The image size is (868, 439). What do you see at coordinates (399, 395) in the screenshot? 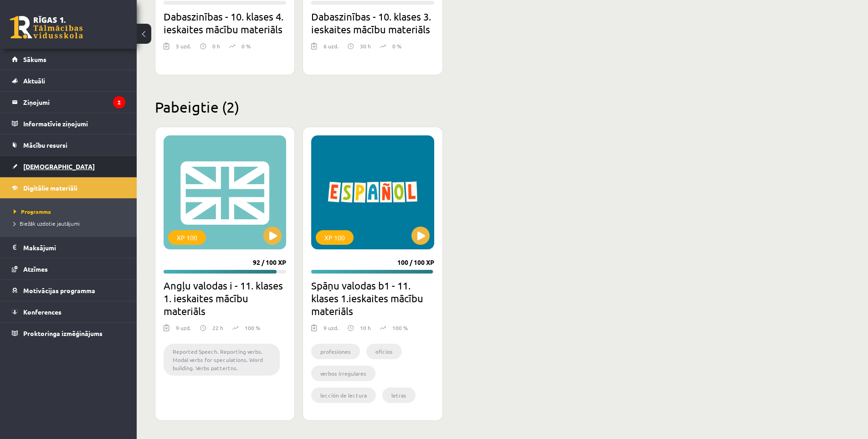
I see `li: letras` at bounding box center [399, 395].